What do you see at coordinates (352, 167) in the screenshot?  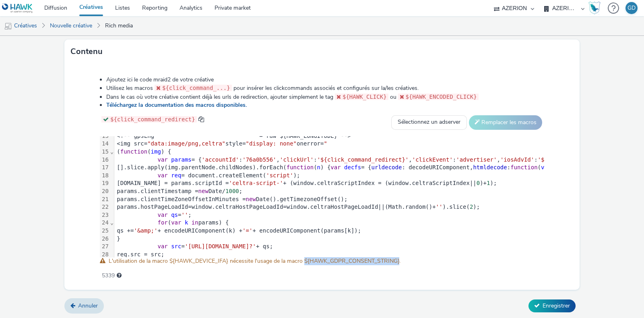 I see `span: decfs` at bounding box center [352, 167].